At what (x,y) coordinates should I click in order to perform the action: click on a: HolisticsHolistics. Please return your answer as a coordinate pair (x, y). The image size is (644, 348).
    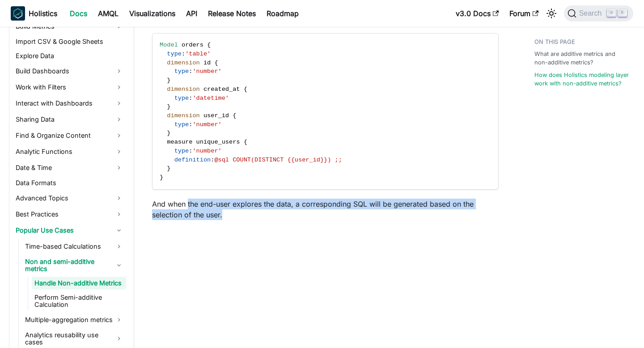
    Looking at the image, I should click on (34, 13).